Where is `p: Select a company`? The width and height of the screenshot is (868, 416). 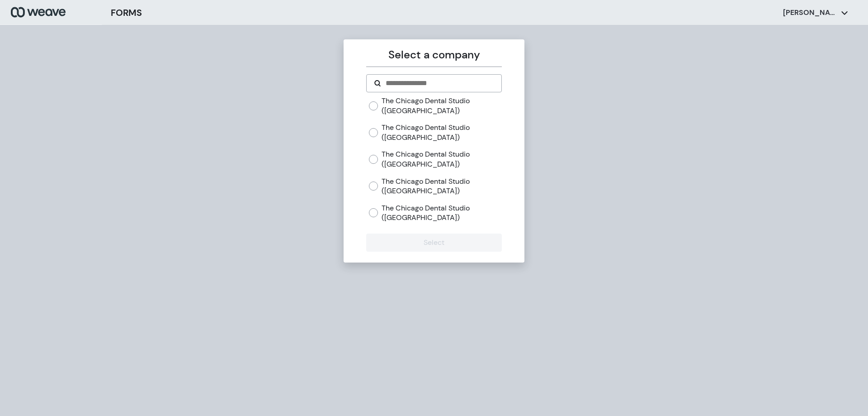 p: Select a company is located at coordinates (433, 55).